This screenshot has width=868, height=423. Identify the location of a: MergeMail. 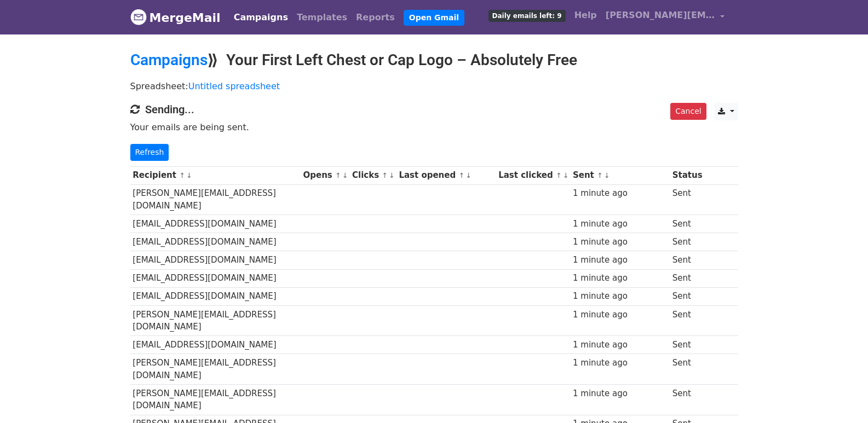
(175, 18).